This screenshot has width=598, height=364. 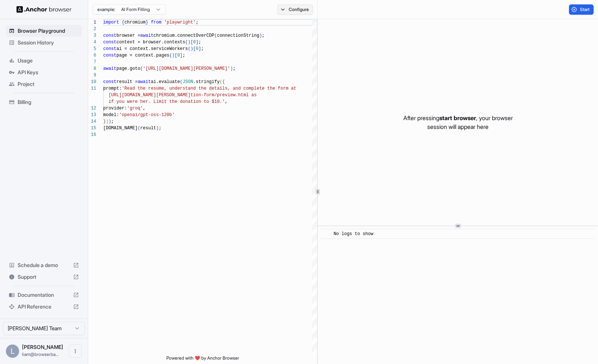 I want to click on img: Anchor Logo, so click(x=44, y=9).